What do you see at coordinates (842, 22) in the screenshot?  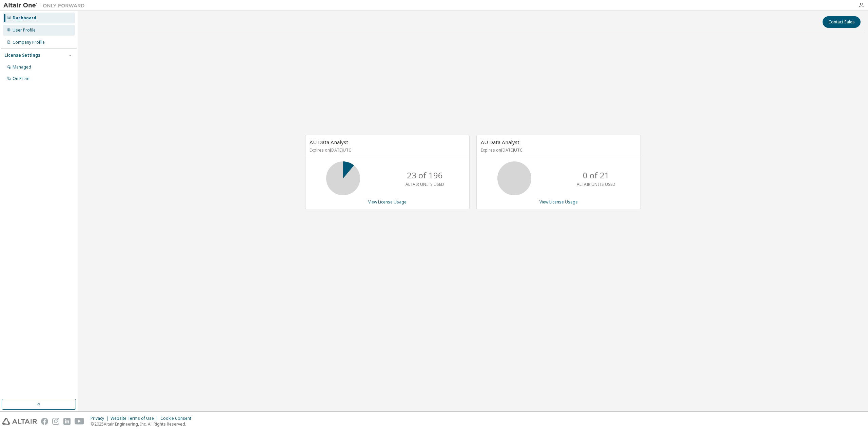 I see `button: Contact Sales` at bounding box center [842, 22].